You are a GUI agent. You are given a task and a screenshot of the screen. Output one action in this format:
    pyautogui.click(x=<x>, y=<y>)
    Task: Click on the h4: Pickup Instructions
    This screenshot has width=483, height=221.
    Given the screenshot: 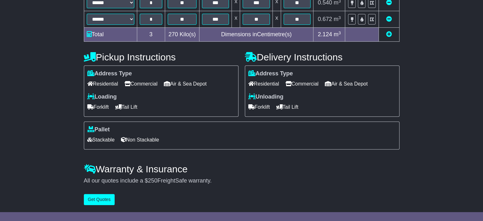 What is the action you would take?
    pyautogui.click(x=161, y=57)
    